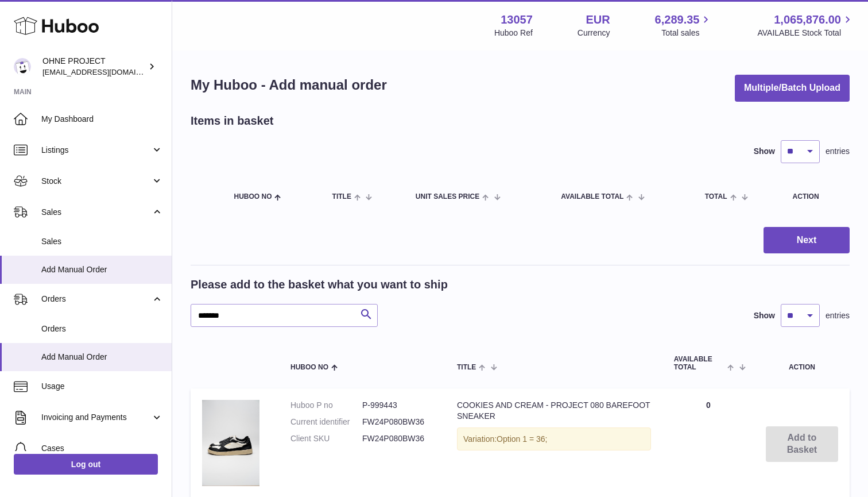 This screenshot has height=497, width=868. I want to click on span: Unit Sales Price, so click(447, 196).